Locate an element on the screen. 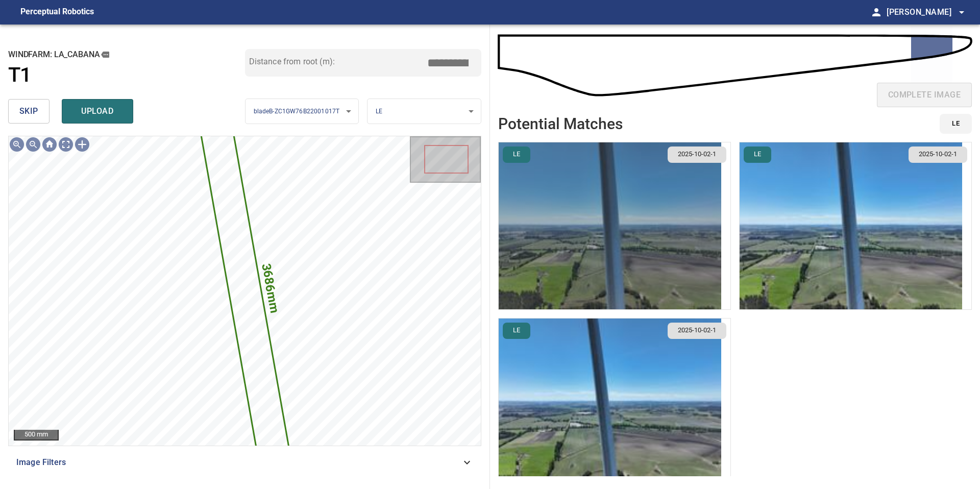 Image resolution: width=980 pixels, height=489 pixels. div: Go home is located at coordinates (49, 144).